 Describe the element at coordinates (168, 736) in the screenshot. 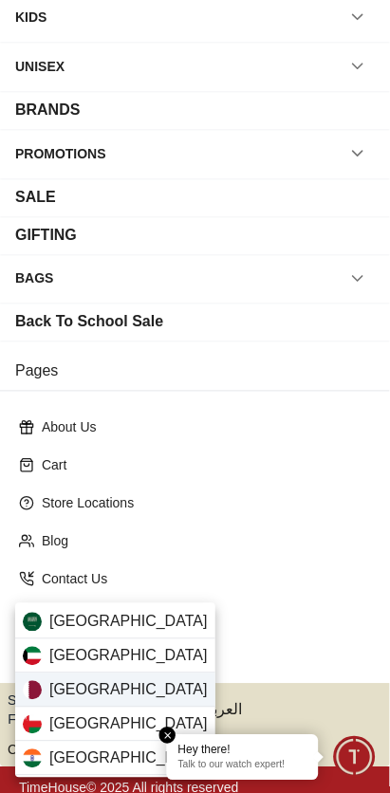

I see `em: Close tooltip` at that location.